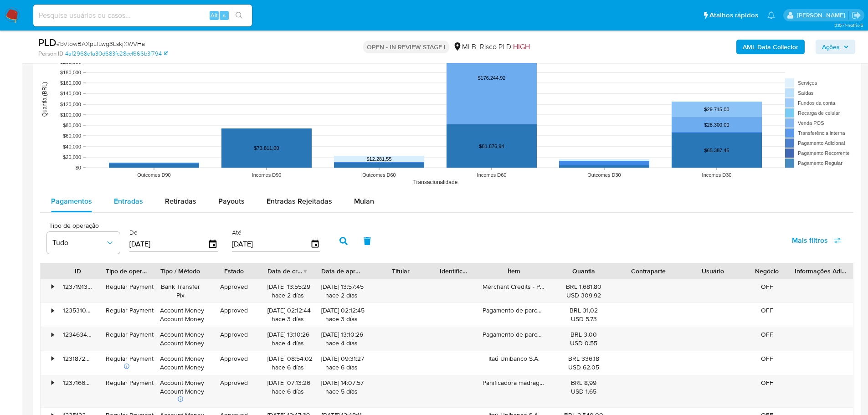 This screenshot has height=415, width=868. What do you see at coordinates (771, 15) in the screenshot?
I see `a: Notificações` at bounding box center [771, 15].